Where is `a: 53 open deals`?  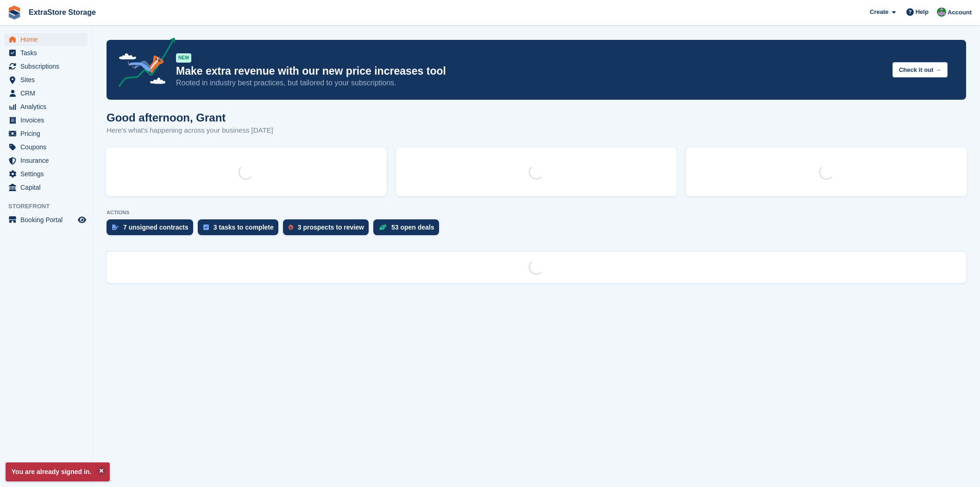
a: 53 open deals is located at coordinates (409, 229).